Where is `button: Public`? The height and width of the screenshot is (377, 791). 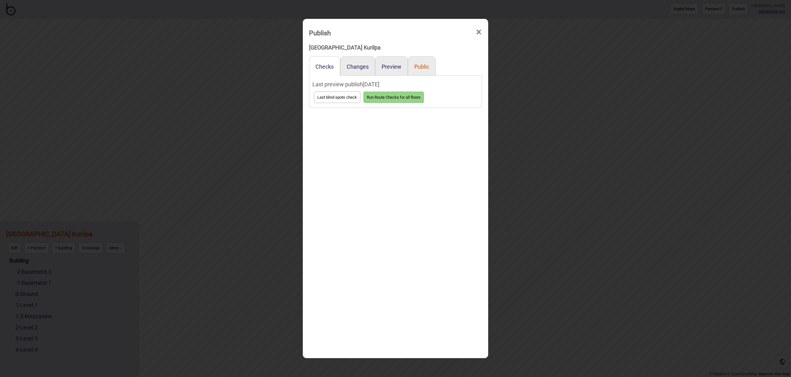
button: Public is located at coordinates (422, 66).